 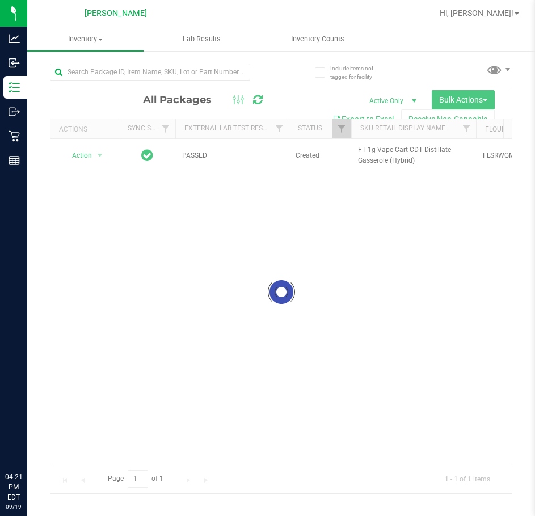 I want to click on p: 09/19, so click(x=14, y=506).